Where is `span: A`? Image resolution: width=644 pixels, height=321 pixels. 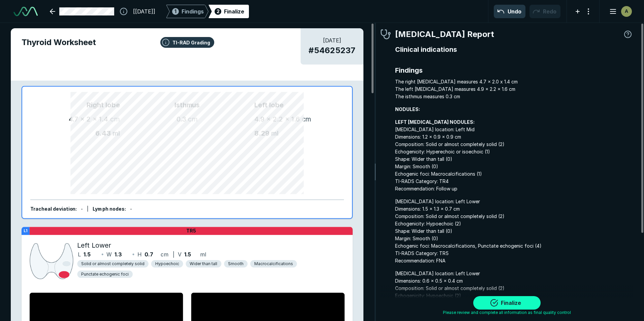
span: A is located at coordinates (626, 11).